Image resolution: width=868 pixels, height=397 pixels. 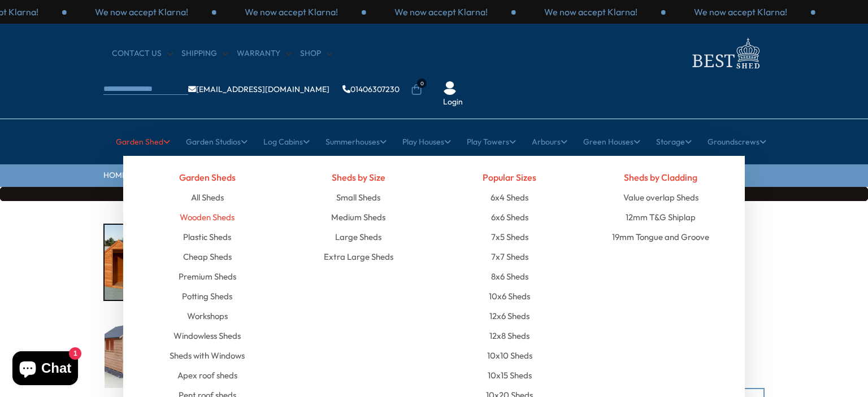 I want to click on a: Play Towers, so click(x=491, y=142).